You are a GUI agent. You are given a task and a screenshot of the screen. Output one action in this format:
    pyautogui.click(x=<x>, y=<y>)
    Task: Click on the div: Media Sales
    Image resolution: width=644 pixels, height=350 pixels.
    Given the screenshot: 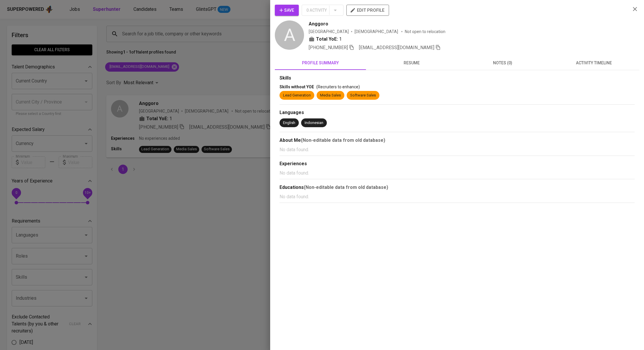 What is the action you would take?
    pyautogui.click(x=330, y=96)
    